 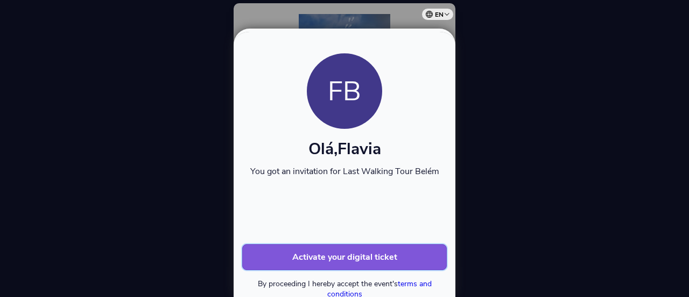 What do you see at coordinates (345, 257) in the screenshot?
I see `button: Activate your digital ticket` at bounding box center [345, 257].